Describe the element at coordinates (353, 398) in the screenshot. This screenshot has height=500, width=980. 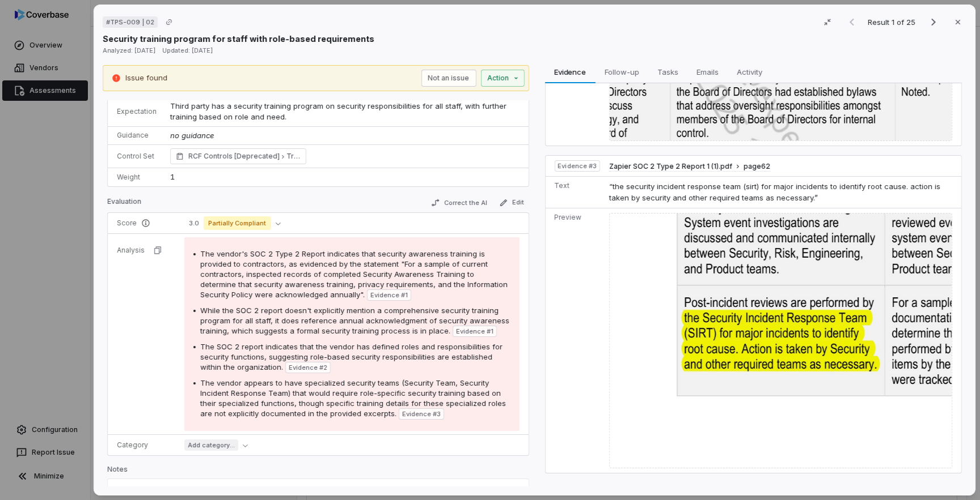
I see `span: The vendor appears to have specialized security teams (Security Team, Security Incident Response ...` at that location.